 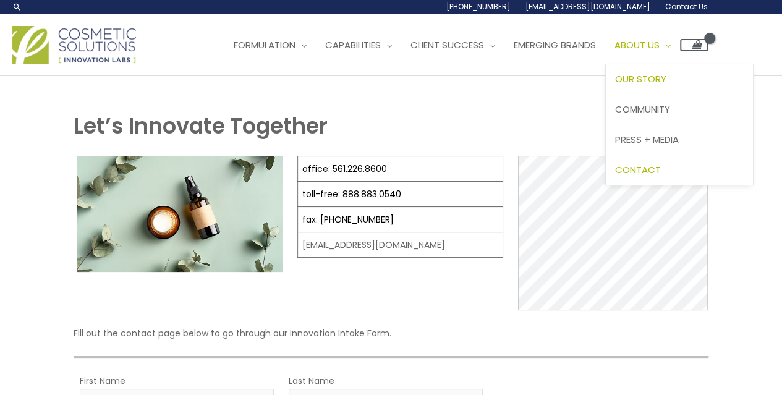 What do you see at coordinates (642, 109) in the screenshot?
I see `span: Community` at bounding box center [642, 109].